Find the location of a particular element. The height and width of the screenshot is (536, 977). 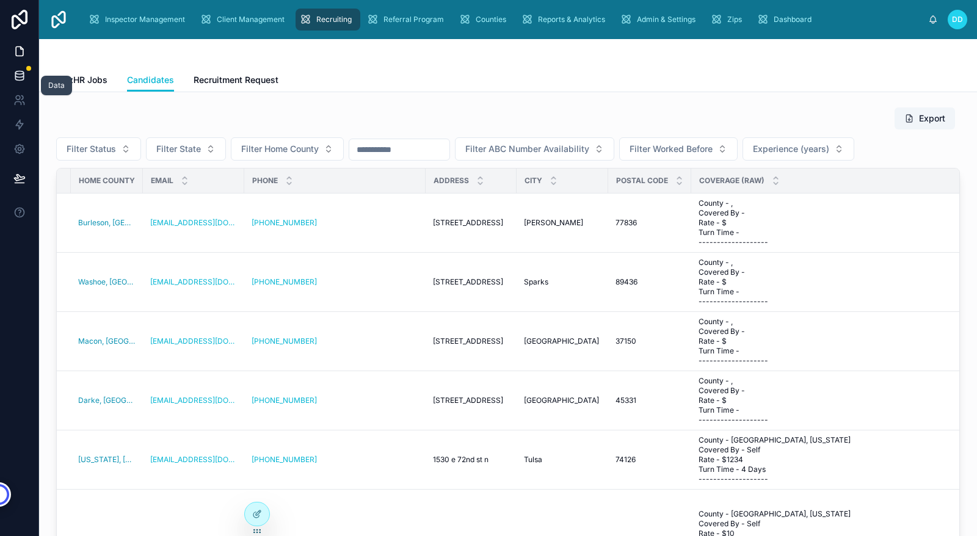

div: scrollable content is located at coordinates (503, 20).